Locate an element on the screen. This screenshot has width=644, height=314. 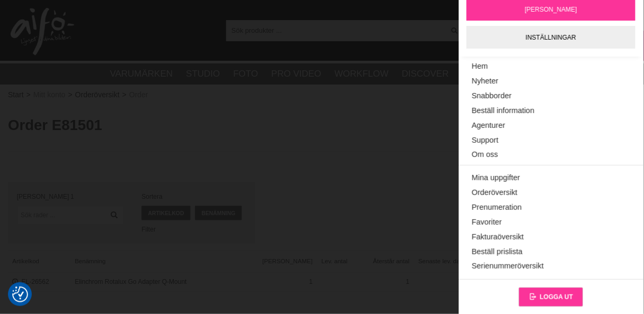
span: Mitt konto is located at coordinates (49, 95).